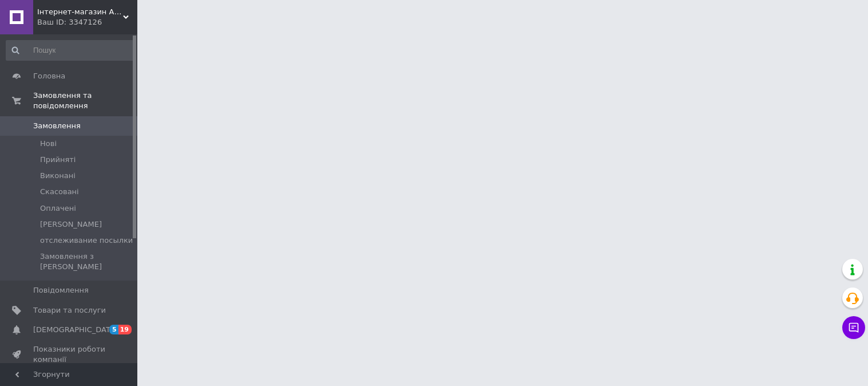 This screenshot has width=868, height=386. What do you see at coordinates (59, 192) in the screenshot?
I see `span: Скасовані` at bounding box center [59, 192].